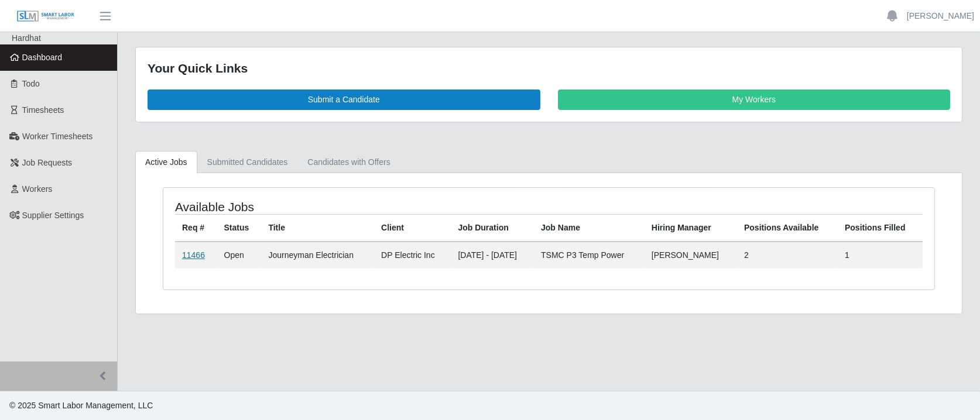 The height and width of the screenshot is (420, 980). Describe the element at coordinates (880, 255) in the screenshot. I see `td: 1` at that location.